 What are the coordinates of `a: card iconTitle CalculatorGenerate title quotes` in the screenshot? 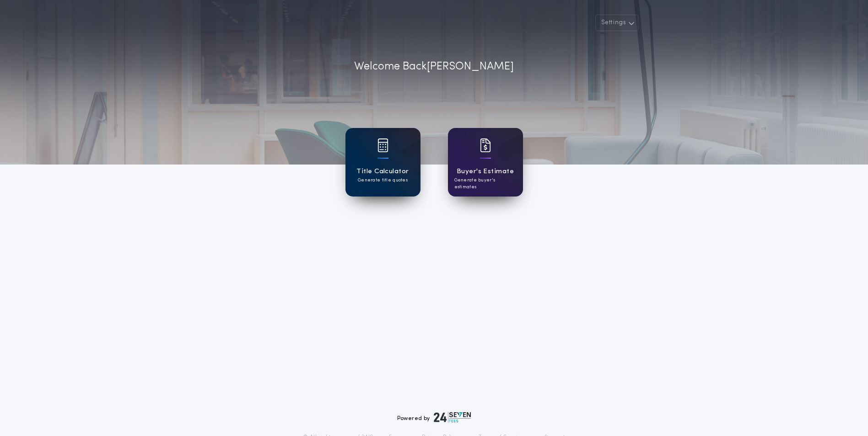 It's located at (383, 162).